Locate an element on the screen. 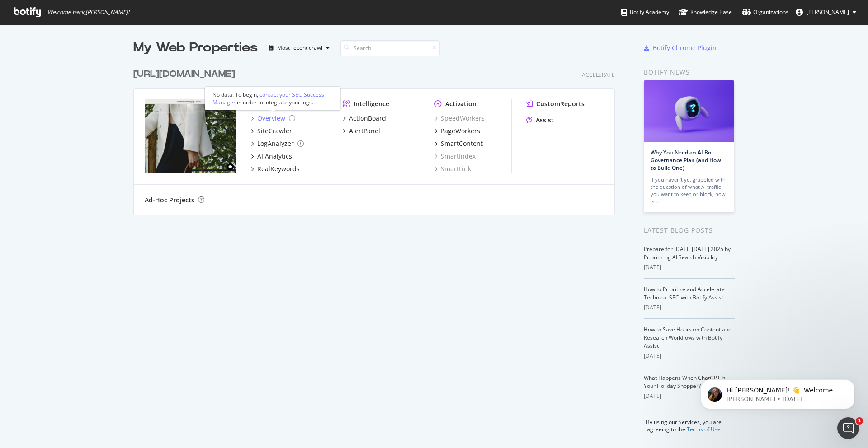 This screenshot has height=448, width=868. div: message notification from Laura, 1w ago. Hi Claudia! 👋 Welcome to Botify chat support! Have a que... is located at coordinates (90, 34).